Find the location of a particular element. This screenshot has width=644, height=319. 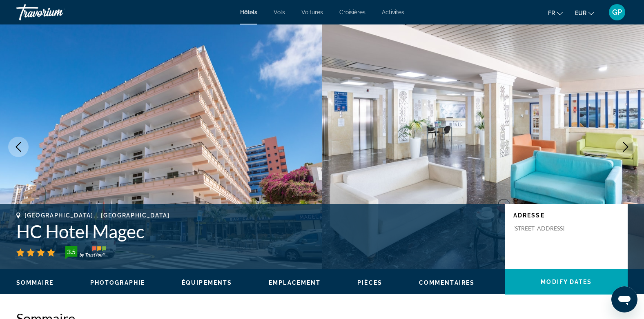

button: Photographie is located at coordinates (117, 283).